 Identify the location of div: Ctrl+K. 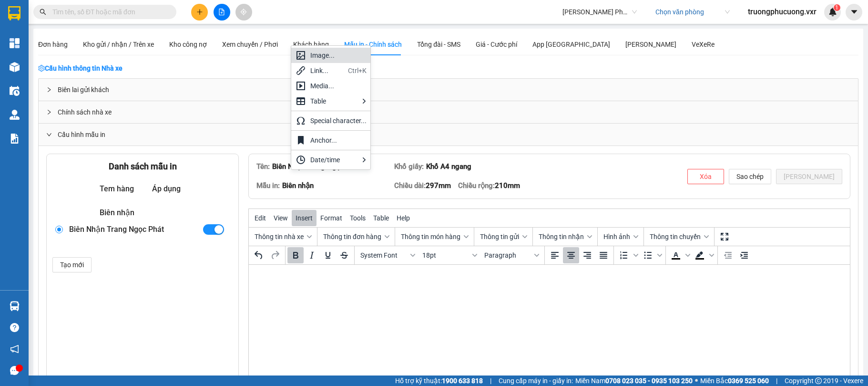
(357, 71).